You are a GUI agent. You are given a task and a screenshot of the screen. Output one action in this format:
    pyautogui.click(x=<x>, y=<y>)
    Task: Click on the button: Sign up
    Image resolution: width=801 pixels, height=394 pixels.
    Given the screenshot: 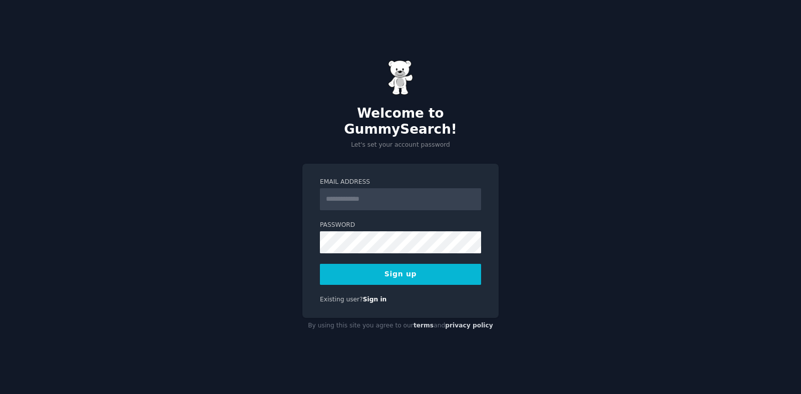 What is the action you would take?
    pyautogui.click(x=400, y=274)
    